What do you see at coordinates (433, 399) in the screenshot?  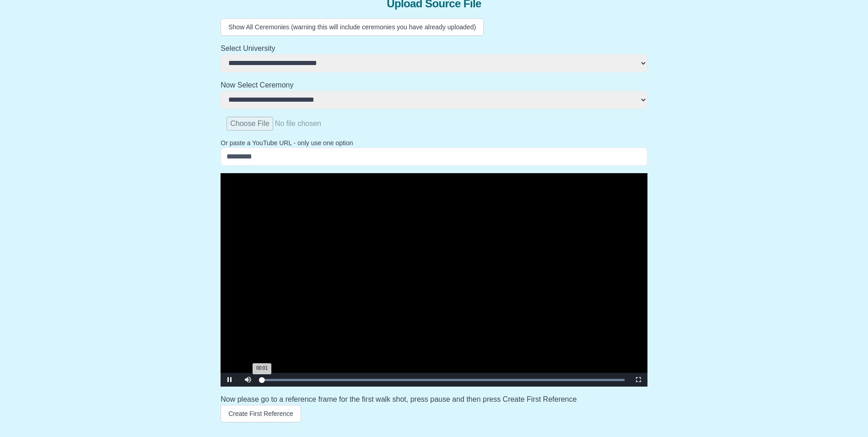 I see `h3: Now please go to a reference frame for the first walk shot, press pause and then press Create Fir...` at bounding box center [433, 399].